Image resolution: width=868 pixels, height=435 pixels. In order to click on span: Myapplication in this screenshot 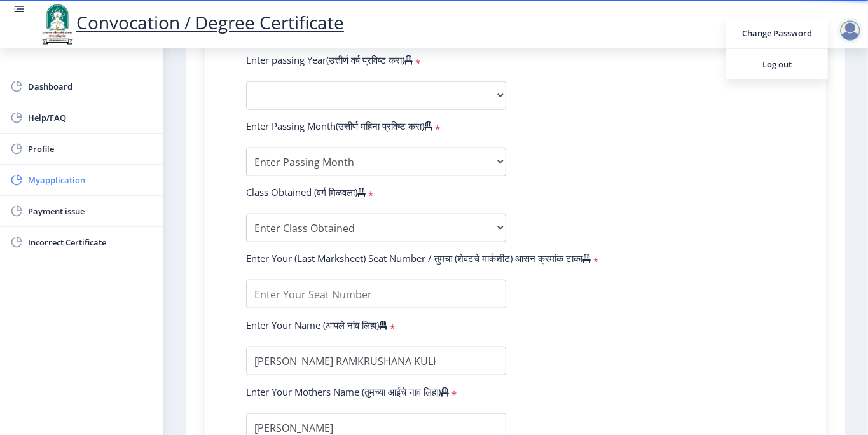, I will do `click(90, 180)`.